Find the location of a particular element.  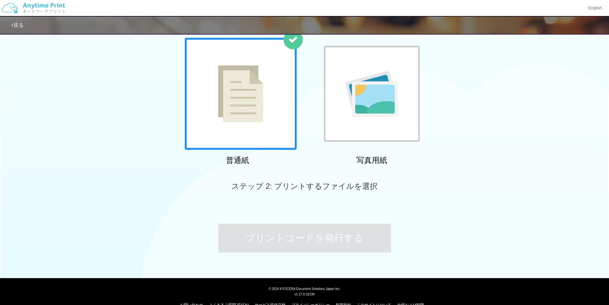

h2: 普通紙 is located at coordinates (238, 160).